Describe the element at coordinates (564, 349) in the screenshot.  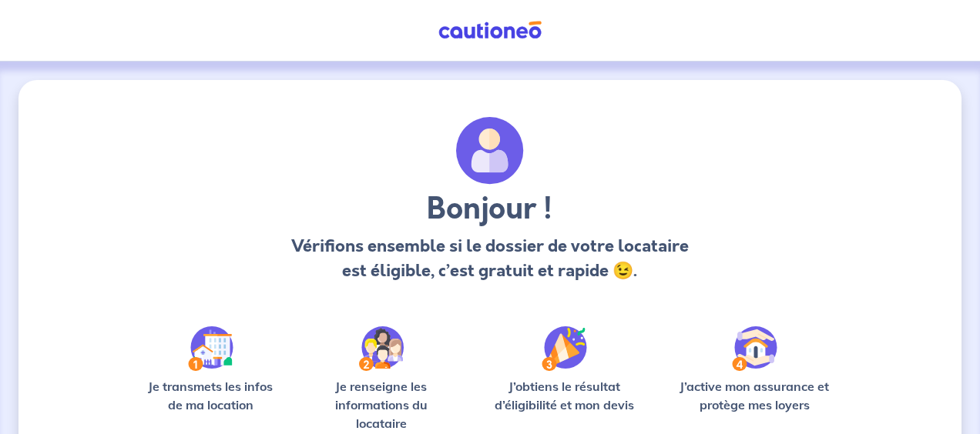
I see `img: /static/f3e743aab9439237c3e2196e4328bba9/Step-3.svg` at that location.